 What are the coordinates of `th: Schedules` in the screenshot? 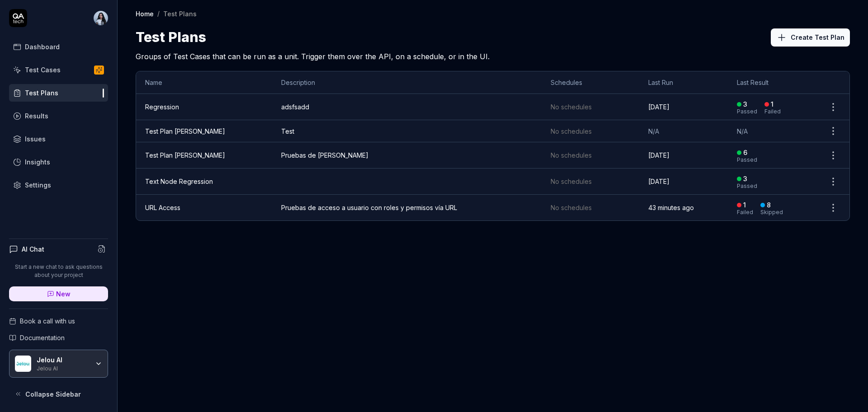 It's located at (590, 83).